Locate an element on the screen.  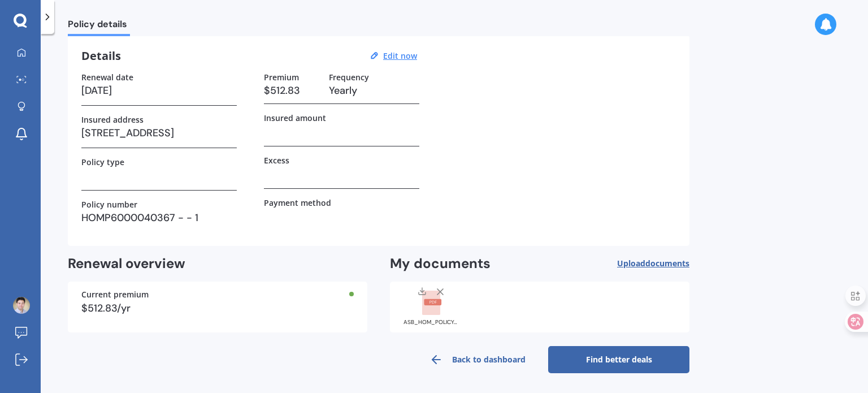
label: Policy type is located at coordinates (103, 161).